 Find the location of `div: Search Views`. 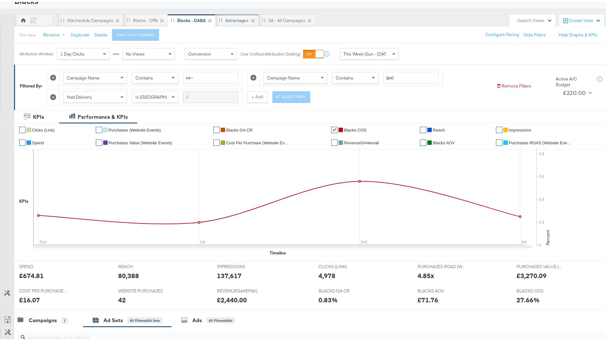

div: Search Views is located at coordinates (535, 19).